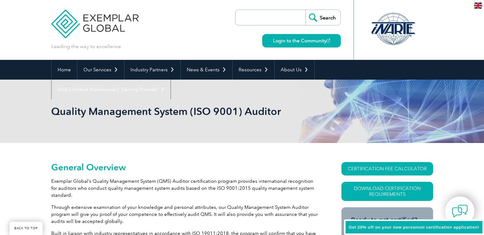 Image resolution: width=484 pixels, height=235 pixels. Describe the element at coordinates (414, 227) in the screenshot. I see `span: Get 20% off on your new personnel certification application!` at that location.